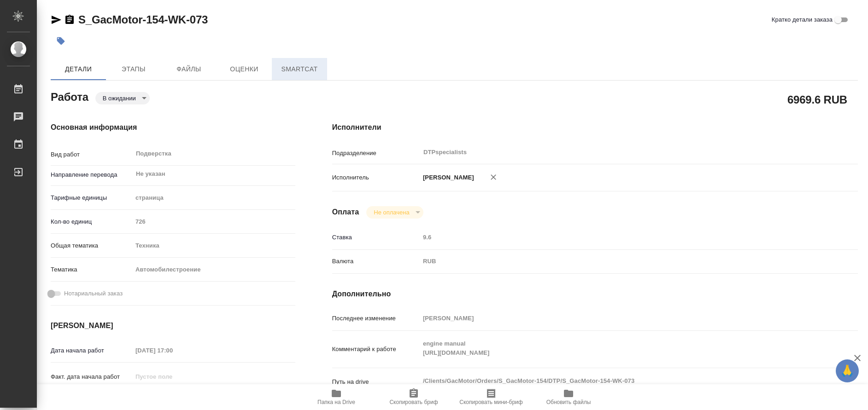 The height and width of the screenshot is (410, 868). What do you see at coordinates (376, 350) in the screenshot?
I see `p: Комментарий к работе` at bounding box center [376, 350].